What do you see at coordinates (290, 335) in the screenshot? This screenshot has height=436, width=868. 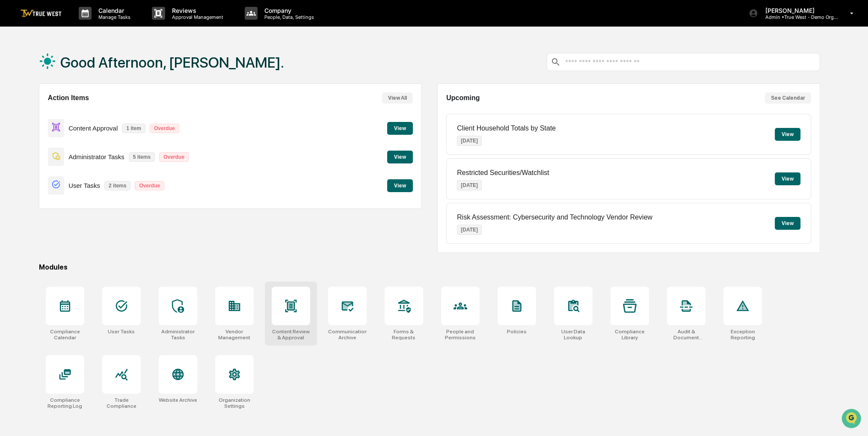 I see `div: Content Review & Approval` at bounding box center [290, 335].